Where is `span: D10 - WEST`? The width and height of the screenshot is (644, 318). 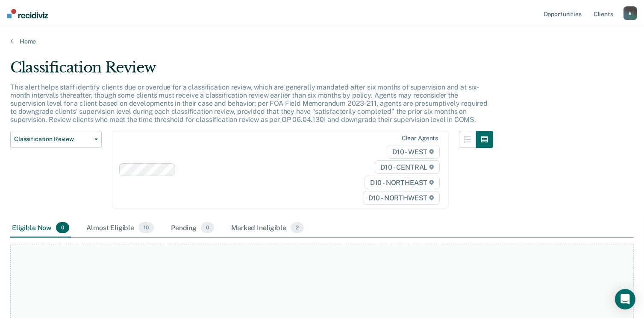
span: D10 - WEST is located at coordinates (413, 152).